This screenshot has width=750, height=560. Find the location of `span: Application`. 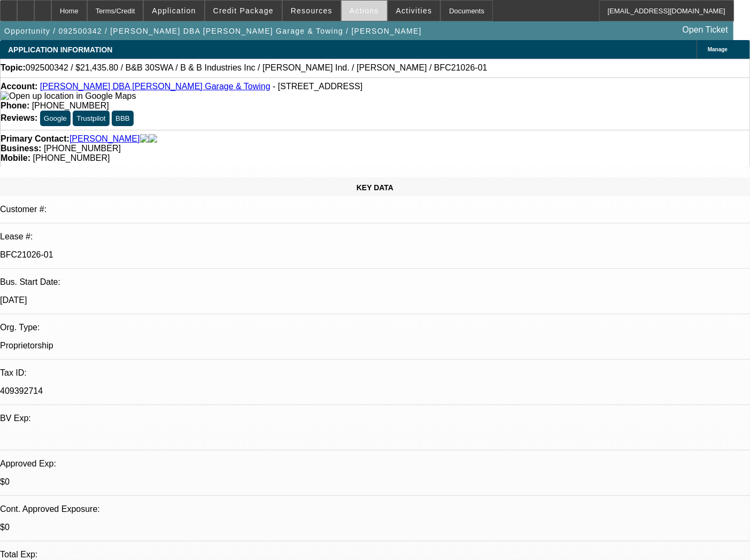

span: Application is located at coordinates (174, 10).